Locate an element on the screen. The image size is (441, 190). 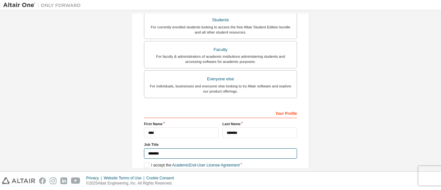
div: For individuals, businesses and everyone else looking to try Altair software and explore our prod... is located at coordinates (220, 89).